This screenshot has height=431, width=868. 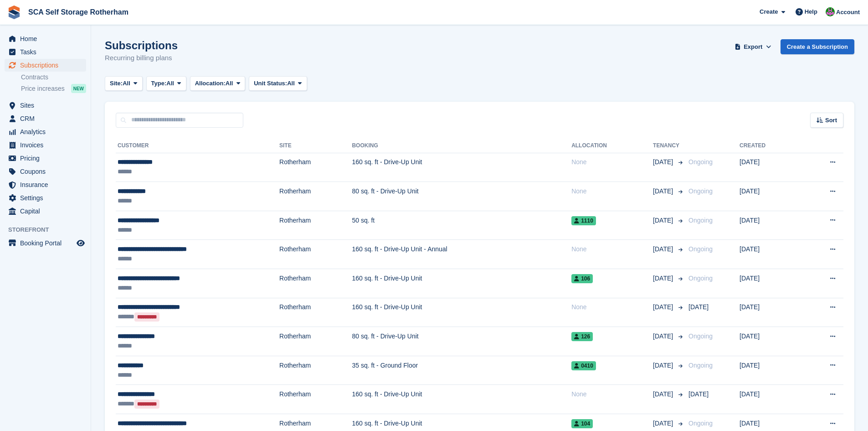 What do you see at coordinates (270, 84) in the screenshot?
I see `span: Unit Status:` at bounding box center [270, 84].